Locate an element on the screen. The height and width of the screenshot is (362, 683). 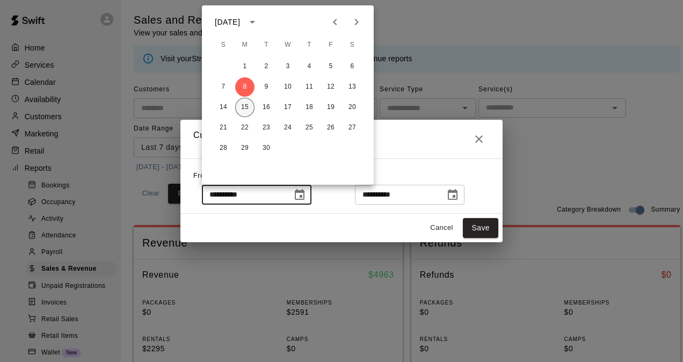
button: 30 is located at coordinates (266, 148).